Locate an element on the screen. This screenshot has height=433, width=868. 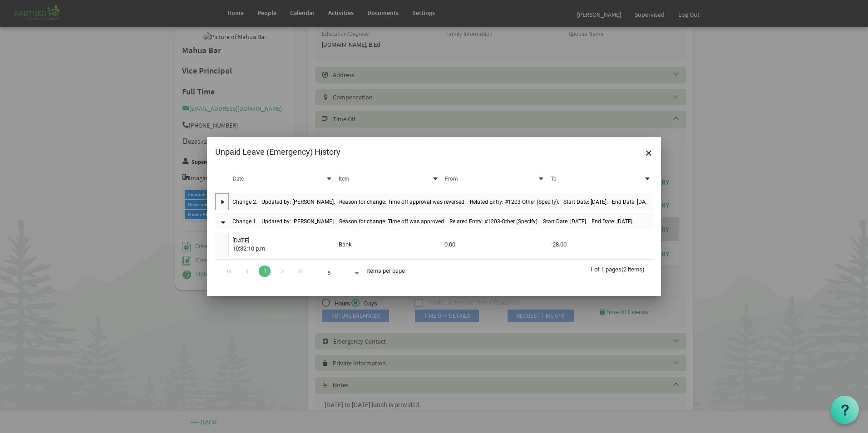
td: Change 1. &nbsp; Updated by: Abhijit Nayak. &nbsp; Reason for change: Time off was approved. &nbs... is located at coordinates (441, 221).